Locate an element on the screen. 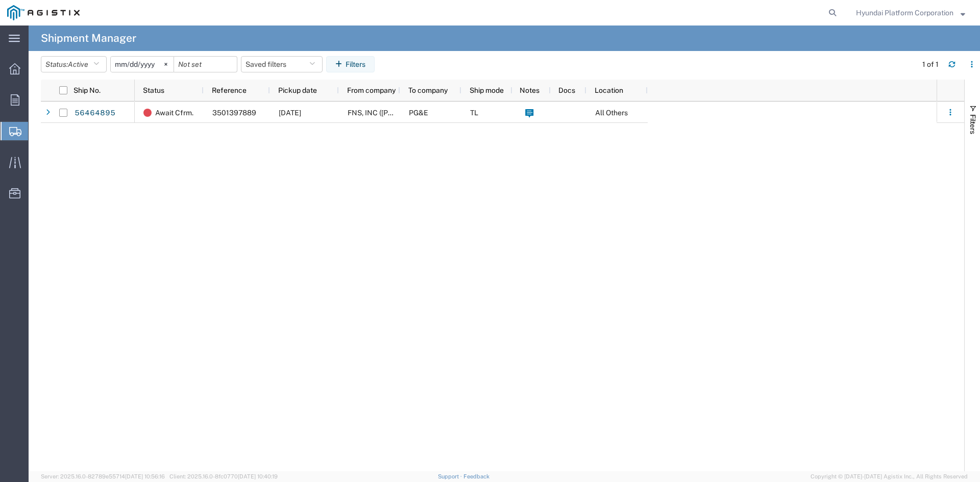 This screenshot has height=482, width=980. a: Feedback is located at coordinates (477, 476).